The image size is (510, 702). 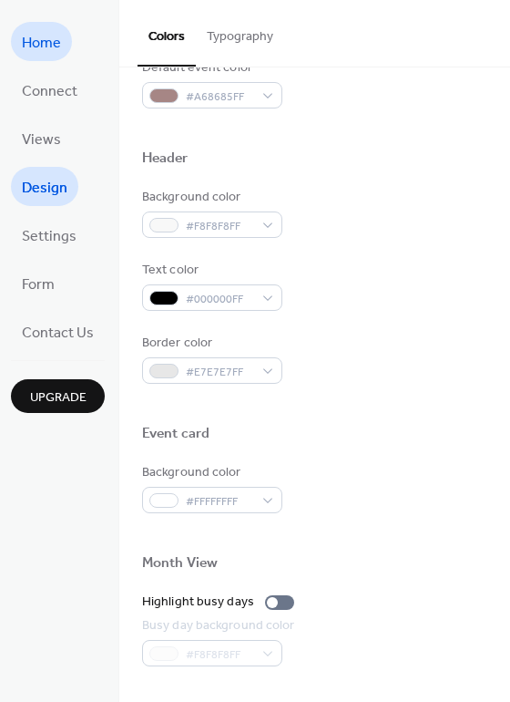 What do you see at coordinates (198, 601) in the screenshot?
I see `div: Highlight busy days` at bounding box center [198, 601].